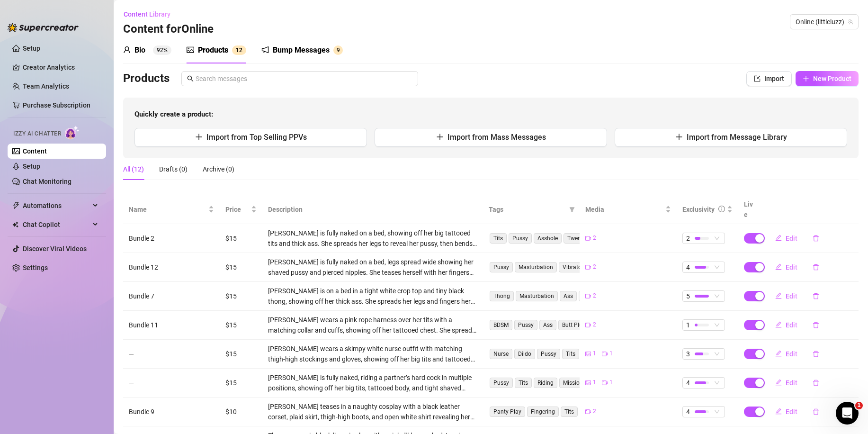 The image size is (868, 434). What do you see at coordinates (826, 79) in the screenshot?
I see `button: New Product` at bounding box center [826, 79].